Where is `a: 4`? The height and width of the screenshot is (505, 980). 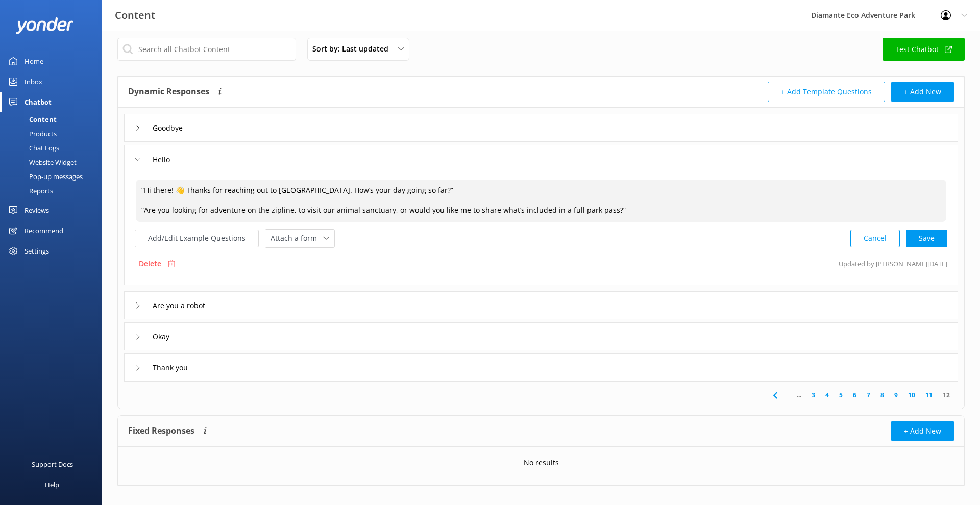
a: 4 is located at coordinates (827, 395).